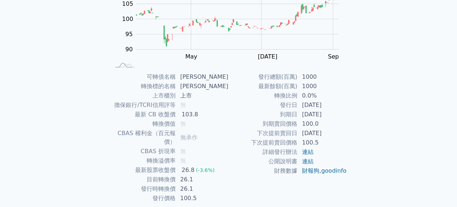 The width and height of the screenshot is (457, 207). What do you see at coordinates (143, 96) in the screenshot?
I see `td: 上市櫃別` at bounding box center [143, 96].